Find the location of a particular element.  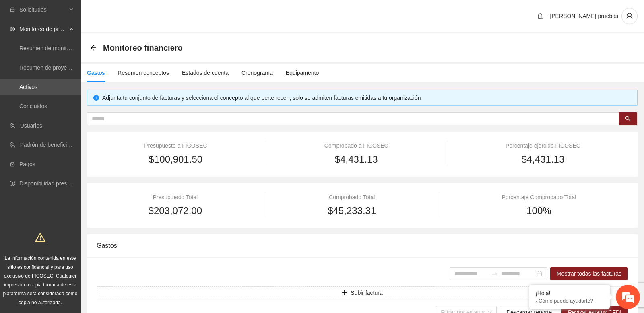

div: Adjunta tu conjunto de facturas y selecciona el concepto al que pertenecen, solo se admiten factu... is located at coordinates (367, 98).